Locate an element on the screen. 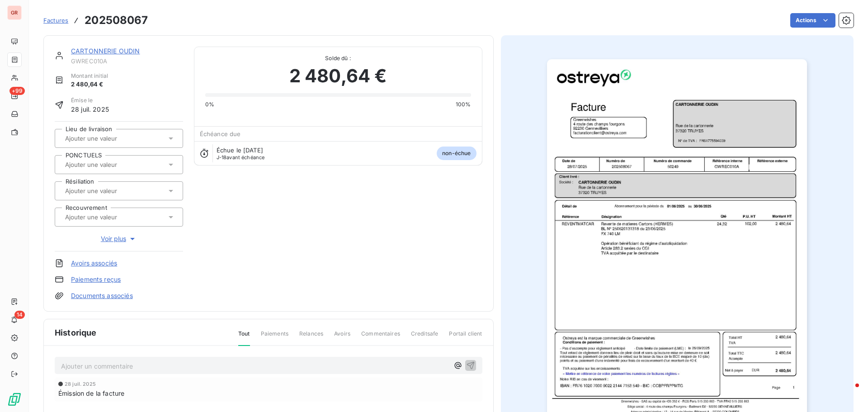 The height and width of the screenshot is (412, 868). span: Avoirs is located at coordinates (342, 338).